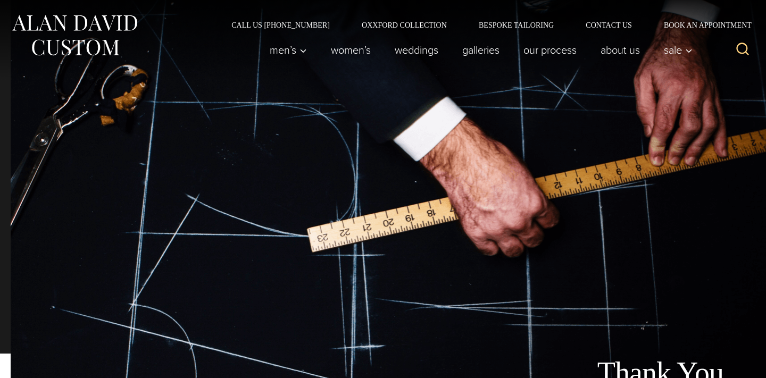 The width and height of the screenshot is (766, 378). I want to click on nav: Primary Navigation, so click(478, 50).